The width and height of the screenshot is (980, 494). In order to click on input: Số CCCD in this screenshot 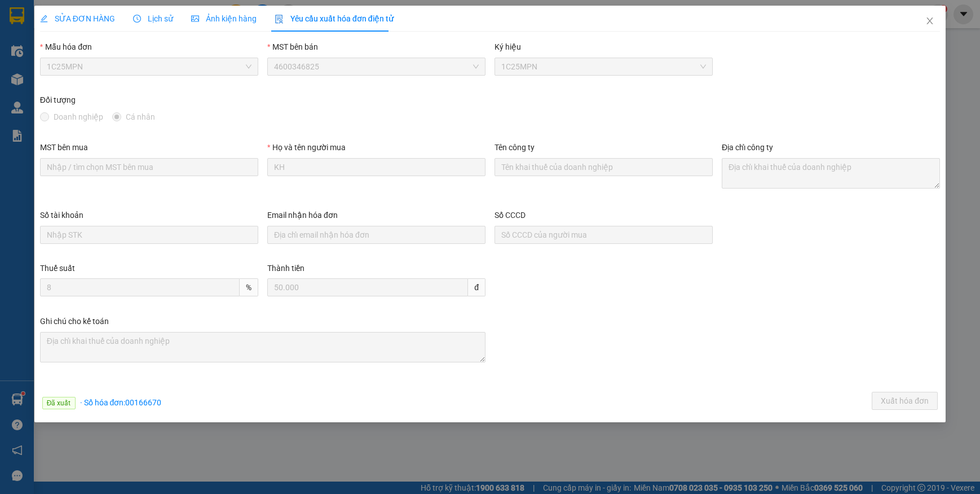, I will do `click(603, 235)`.